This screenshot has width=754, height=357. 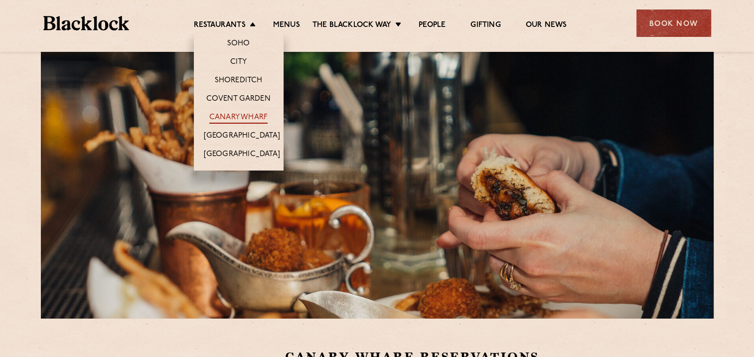 I want to click on a: Menus, so click(x=287, y=26).